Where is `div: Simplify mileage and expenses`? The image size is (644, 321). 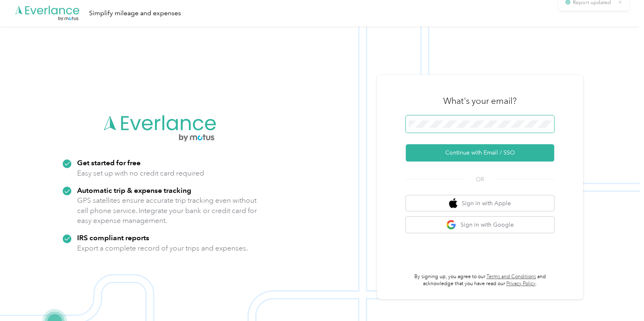 div: Simplify mileage and expenses is located at coordinates (135, 13).